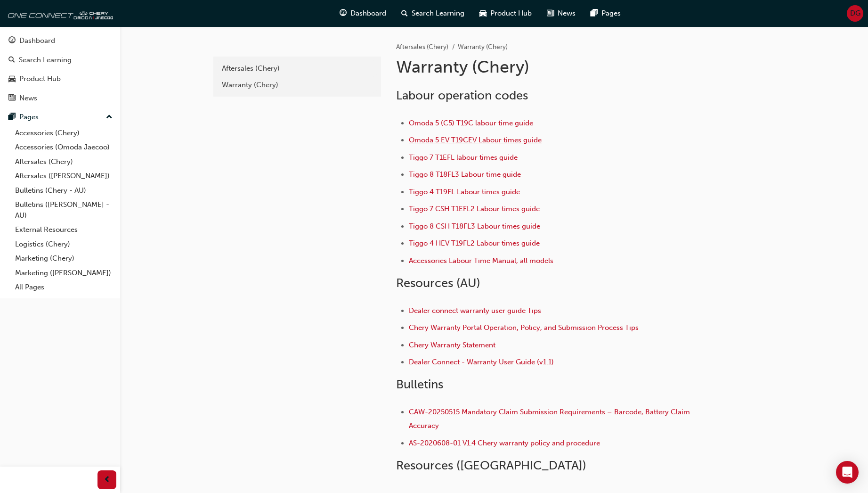  Describe the element at coordinates (64, 244) in the screenshot. I see `a: Logistics (Chery)` at that location.